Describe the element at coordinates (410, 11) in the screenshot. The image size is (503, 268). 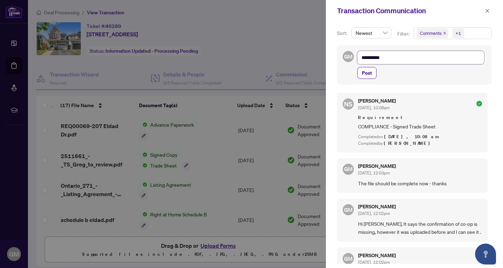
I see `div: Transaction Communication` at that location.